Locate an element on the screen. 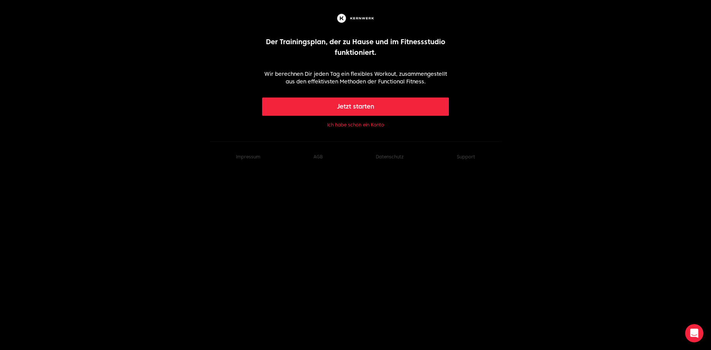 Image resolution: width=711 pixels, height=350 pixels. img: Kernwerk® is located at coordinates (356, 18).